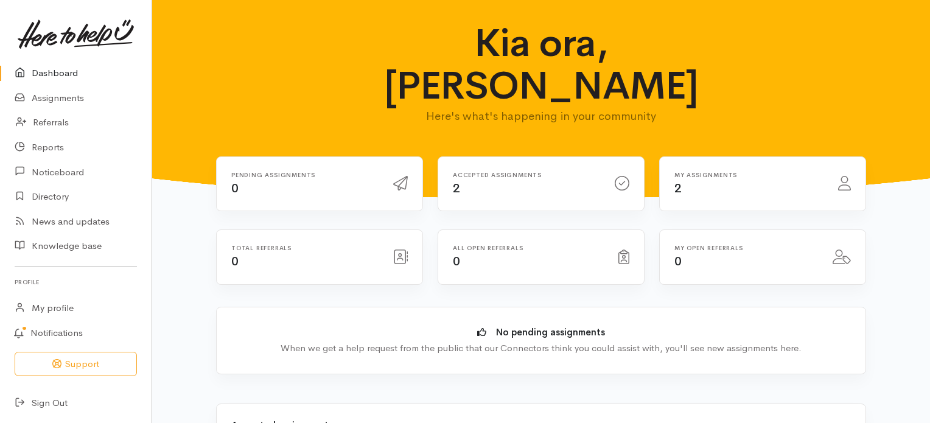 The image size is (930, 423). What do you see at coordinates (527, 175) in the screenshot?
I see `h6: Accepted assignments` at bounding box center [527, 175].